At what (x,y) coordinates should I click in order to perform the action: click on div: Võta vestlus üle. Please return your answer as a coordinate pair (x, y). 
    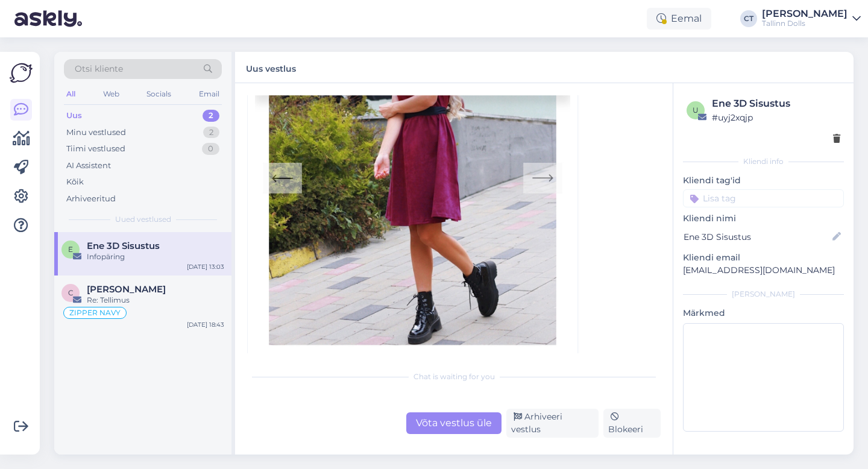
    Looking at the image, I should click on (454, 423).